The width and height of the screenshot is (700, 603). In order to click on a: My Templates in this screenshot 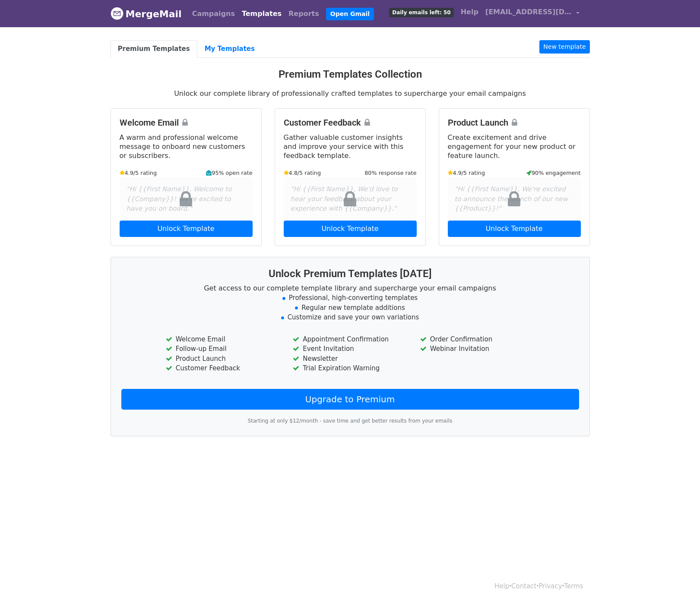, I will do `click(230, 49)`.